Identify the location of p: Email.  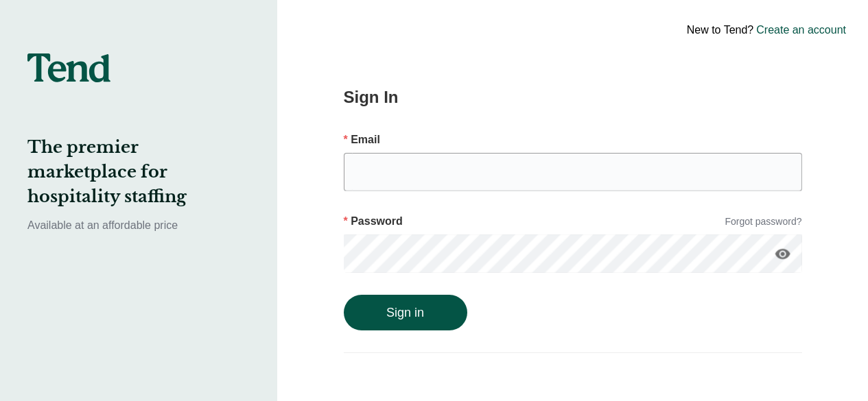
(573, 140).